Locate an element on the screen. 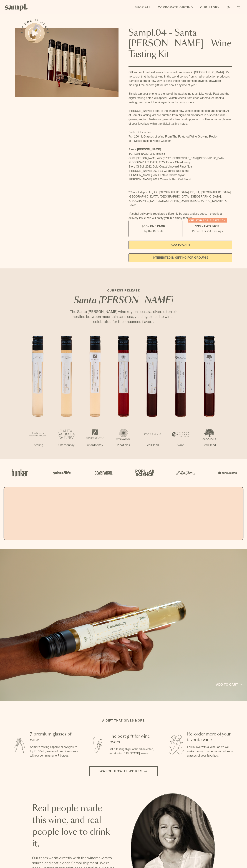  li: 5 / 7 is located at coordinates (152, 397).